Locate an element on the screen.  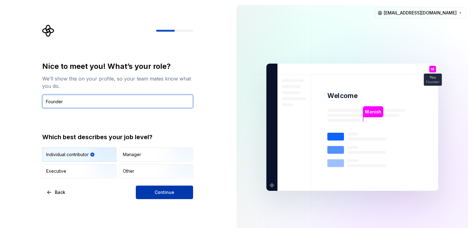
div: Nice to meet you! What’s your role? is located at coordinates (118, 66).